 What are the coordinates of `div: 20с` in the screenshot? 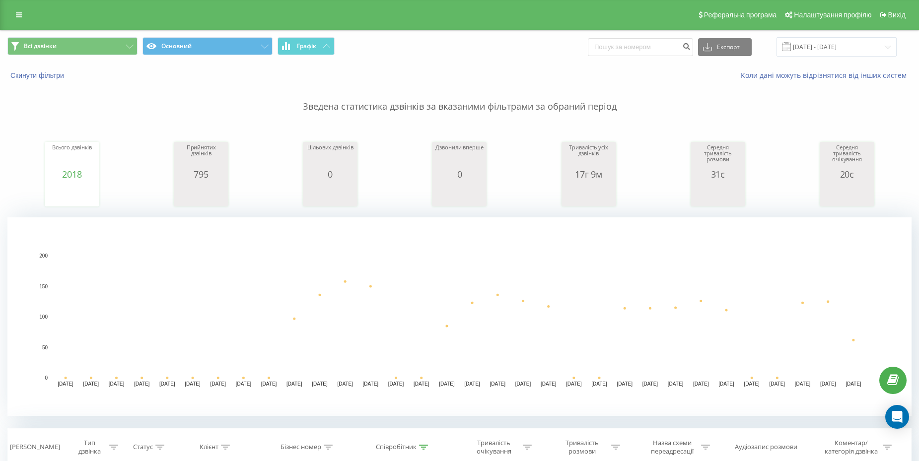 It's located at (847, 174).